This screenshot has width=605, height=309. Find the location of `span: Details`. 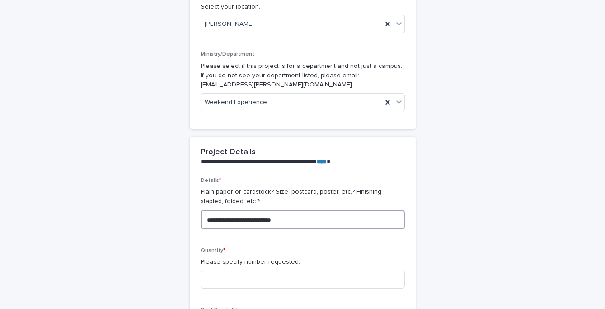

span: Details is located at coordinates (211, 180).